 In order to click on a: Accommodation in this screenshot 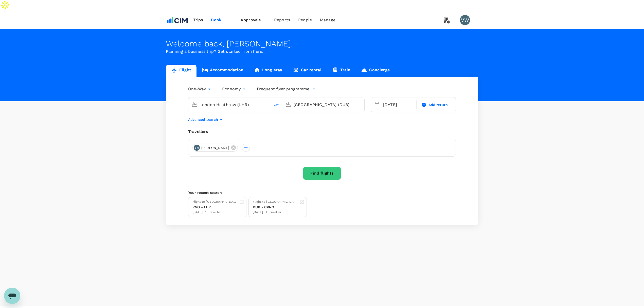, I will do `click(223, 71)`.